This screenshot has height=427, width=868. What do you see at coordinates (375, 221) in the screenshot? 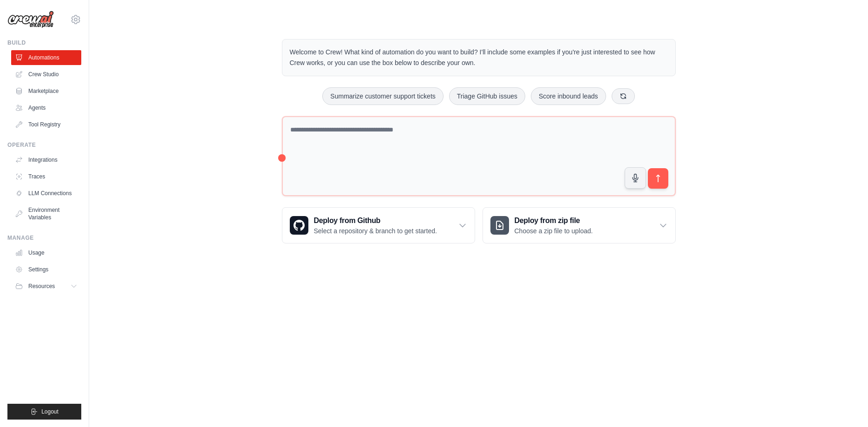
I see `h3: Deploy from Github` at bounding box center [375, 221].